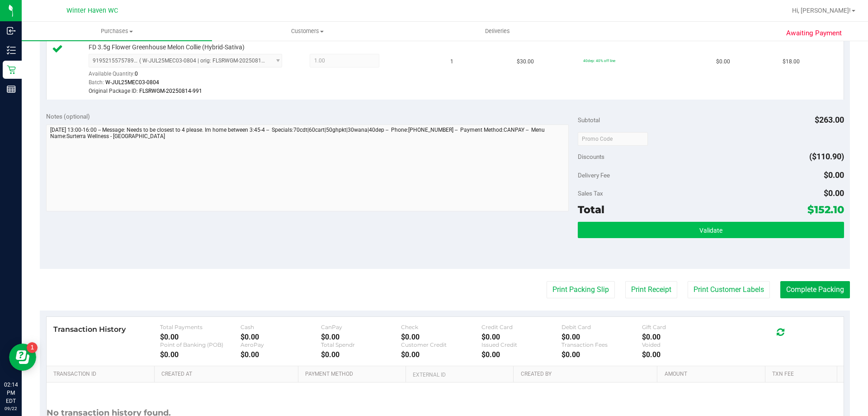 The image size is (868, 416). I want to click on span: $18.00, so click(791, 61).